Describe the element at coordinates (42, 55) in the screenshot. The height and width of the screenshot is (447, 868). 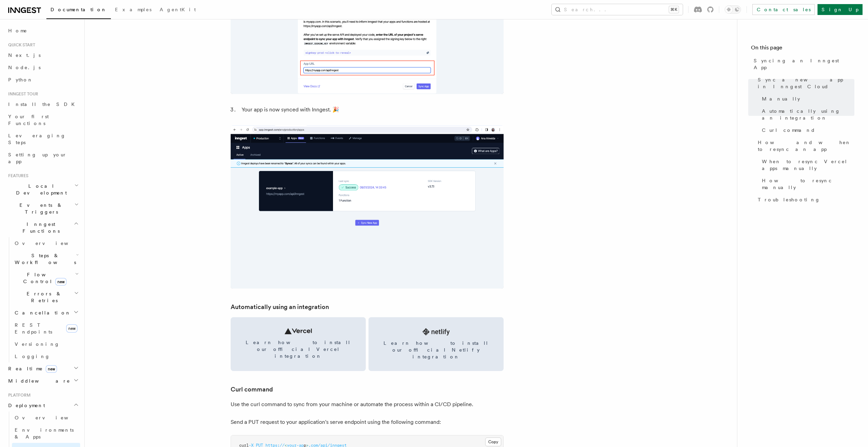
I see `a: Next.js` at that location.